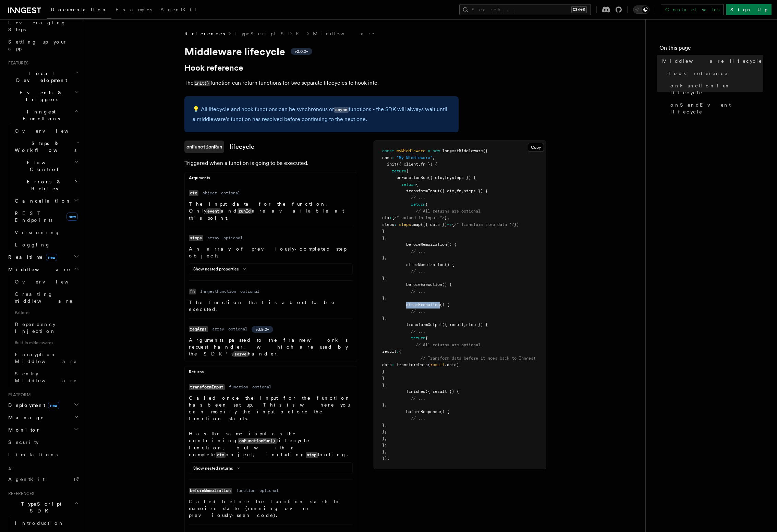 The height and width of the screenshot is (532, 777). Describe the element at coordinates (391, 164) in the screenshot. I see `span: init` at that location.